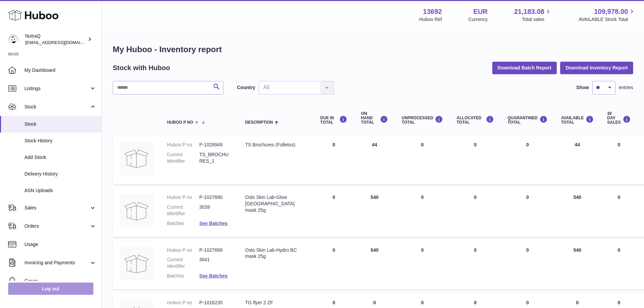 The height and width of the screenshot is (308, 644). I want to click on a: 109,978.00 AVAILABLE Stock Total, so click(607, 15).